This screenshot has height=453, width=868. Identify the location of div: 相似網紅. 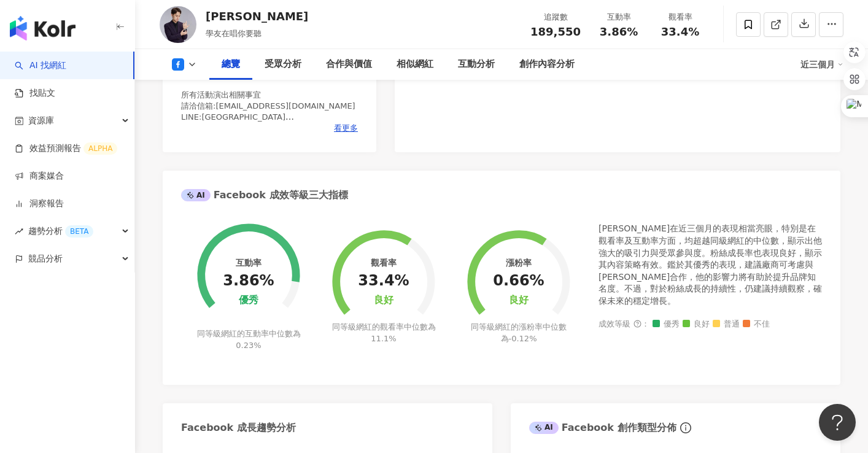
(415, 65).